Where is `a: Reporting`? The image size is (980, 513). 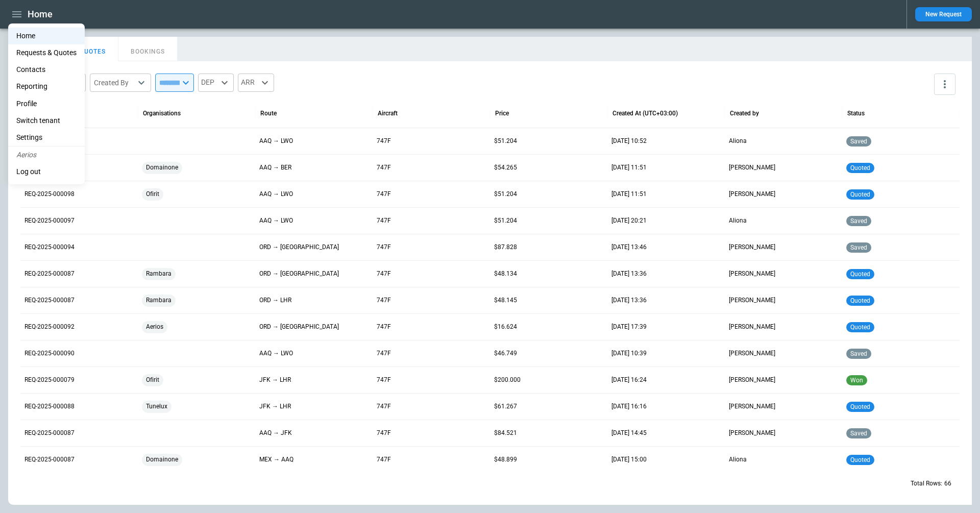
a: Reporting is located at coordinates (47, 86).